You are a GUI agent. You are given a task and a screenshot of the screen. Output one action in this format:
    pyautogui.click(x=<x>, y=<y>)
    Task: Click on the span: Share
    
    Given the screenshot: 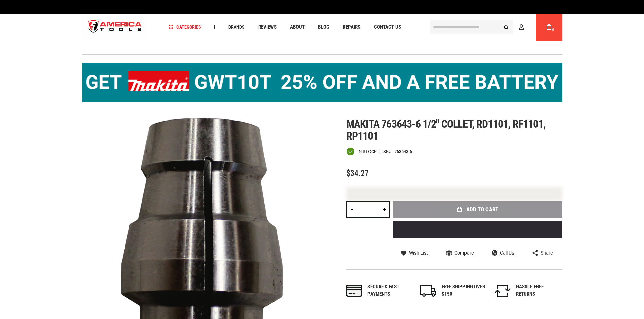 What is the action you would take?
    pyautogui.click(x=547, y=253)
    